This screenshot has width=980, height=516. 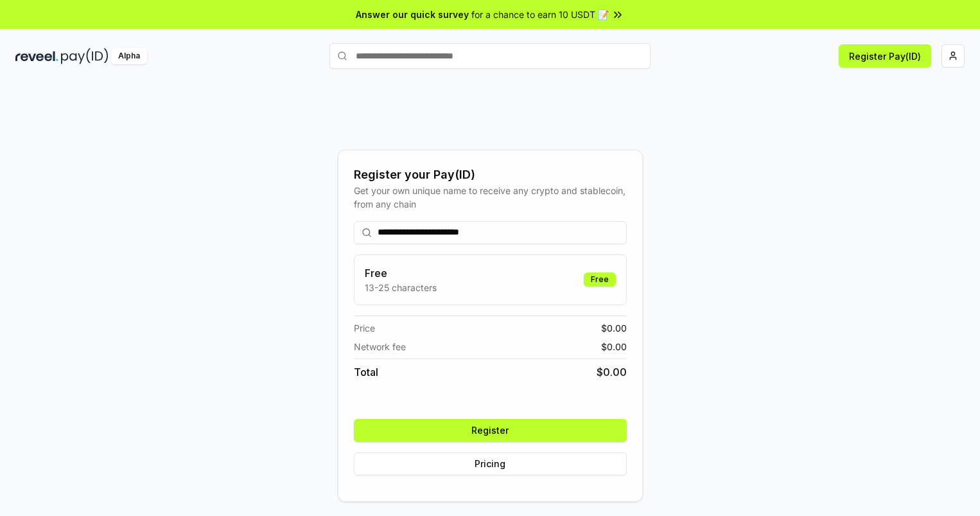 What do you see at coordinates (379, 346) in the screenshot?
I see `span: Network fee` at bounding box center [379, 346].